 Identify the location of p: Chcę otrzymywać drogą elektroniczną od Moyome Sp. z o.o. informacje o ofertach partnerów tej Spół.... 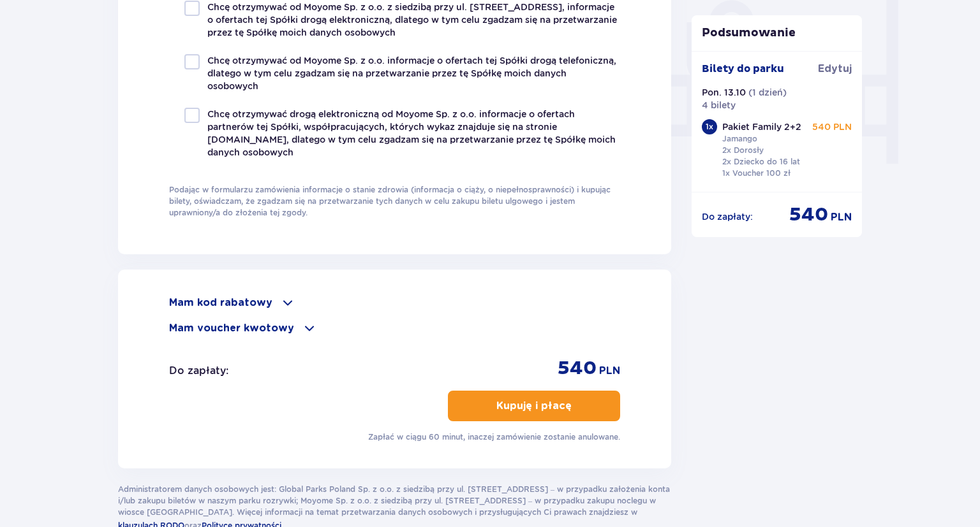
(413, 134).